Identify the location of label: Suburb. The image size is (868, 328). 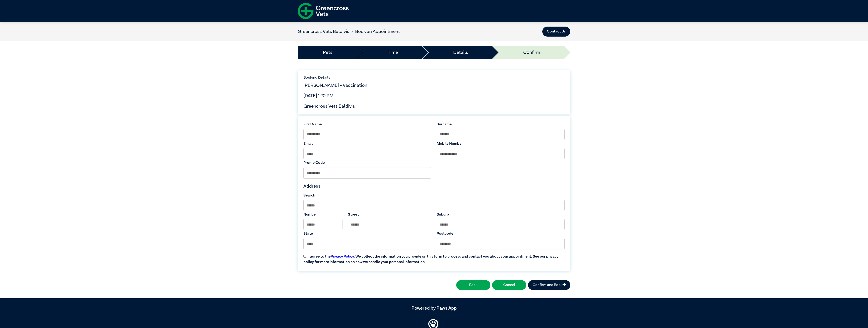
(501, 214).